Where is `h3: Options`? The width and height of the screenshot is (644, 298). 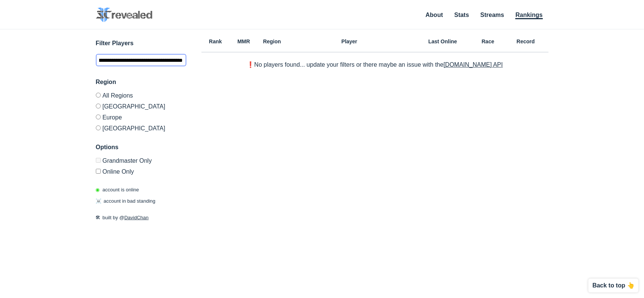
h3: Options is located at coordinates (141, 147).